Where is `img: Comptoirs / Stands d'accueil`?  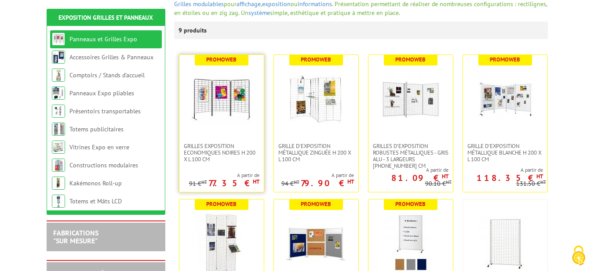 img: Comptoirs / Stands d'accueil is located at coordinates (58, 75).